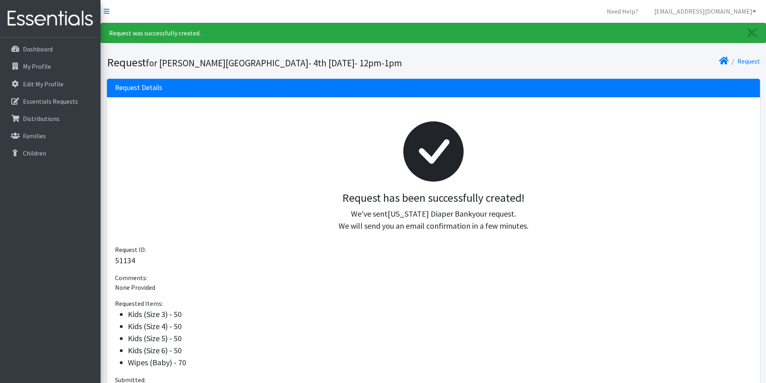  Describe the element at coordinates (139, 88) in the screenshot. I see `h3: Request Details` at that location.